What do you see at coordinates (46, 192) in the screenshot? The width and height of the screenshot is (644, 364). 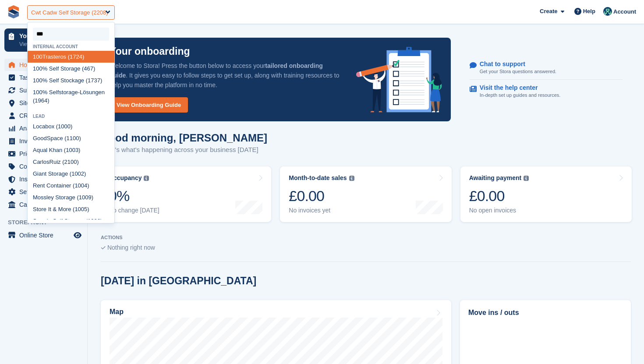 I see `span: Settings` at bounding box center [46, 192].